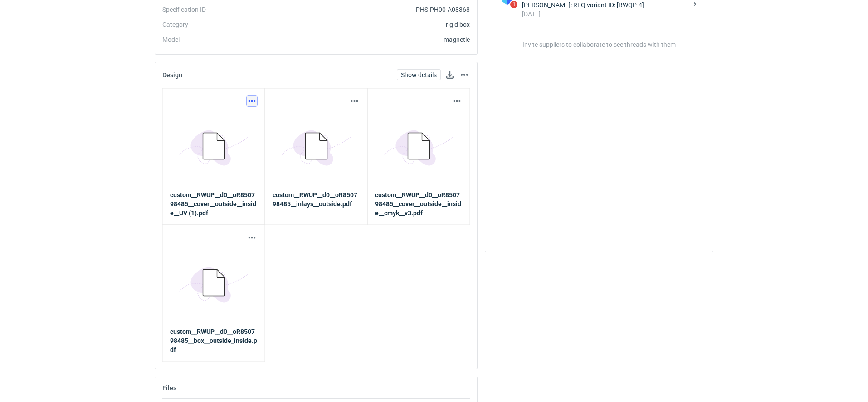 This screenshot has width=868, height=402. What do you see at coordinates (315, 199) in the screenshot?
I see `strong: custom__RWUP__d0__oR850798485__inlays__outside.pdf` at bounding box center [315, 199].